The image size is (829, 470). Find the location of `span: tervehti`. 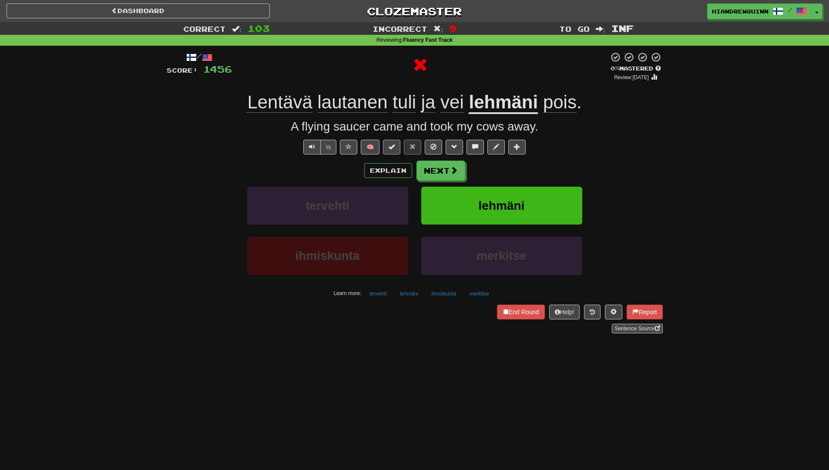

span: tervehti is located at coordinates (327, 205).